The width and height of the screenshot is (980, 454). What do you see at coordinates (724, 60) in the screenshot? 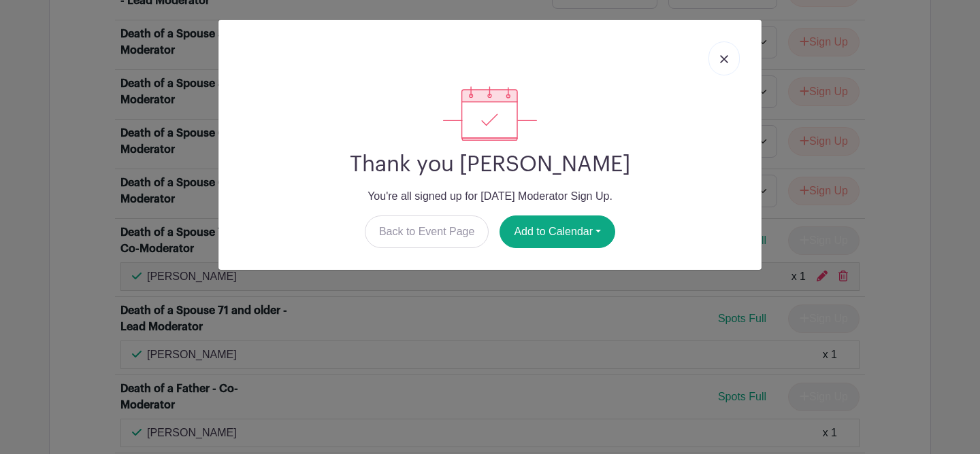
I see `img: close_button-5f87c8562297e5c2d7936805f587ecaba9071eb48480494691a3f1689db116b3.svg` at bounding box center [724, 60].